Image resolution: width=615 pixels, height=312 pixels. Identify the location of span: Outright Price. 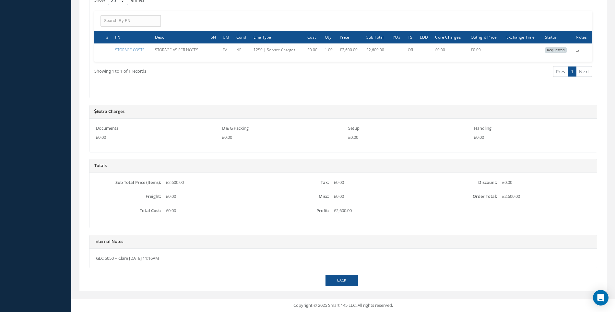
(484, 37).